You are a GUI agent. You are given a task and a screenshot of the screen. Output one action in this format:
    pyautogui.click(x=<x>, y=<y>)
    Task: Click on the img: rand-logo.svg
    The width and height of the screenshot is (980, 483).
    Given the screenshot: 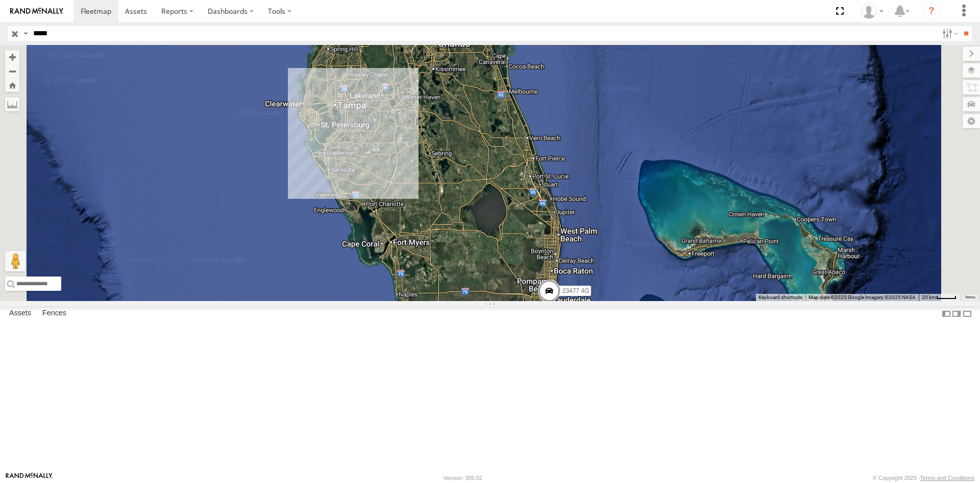 What is the action you would take?
    pyautogui.click(x=37, y=12)
    